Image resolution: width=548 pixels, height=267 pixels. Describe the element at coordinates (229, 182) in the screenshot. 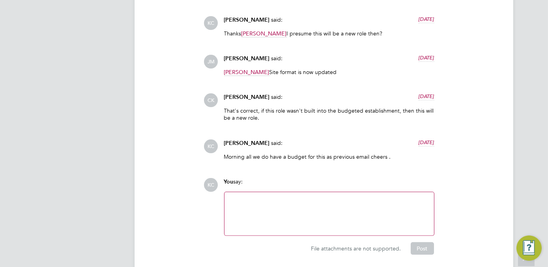

I see `span: You` at that location.